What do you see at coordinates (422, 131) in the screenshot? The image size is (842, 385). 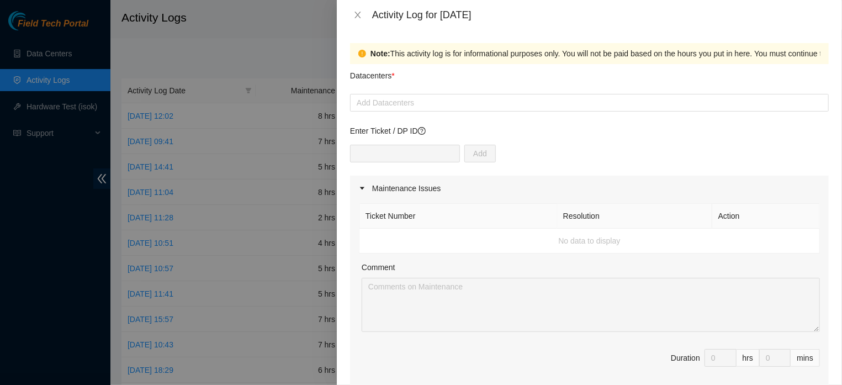 I see `span: question-circle` at bounding box center [422, 131].